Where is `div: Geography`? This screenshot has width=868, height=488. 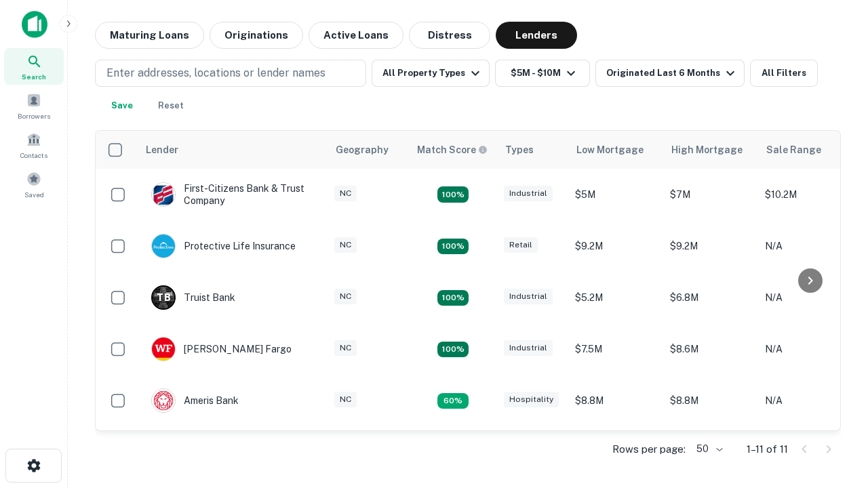 div: Geography is located at coordinates (363, 150).